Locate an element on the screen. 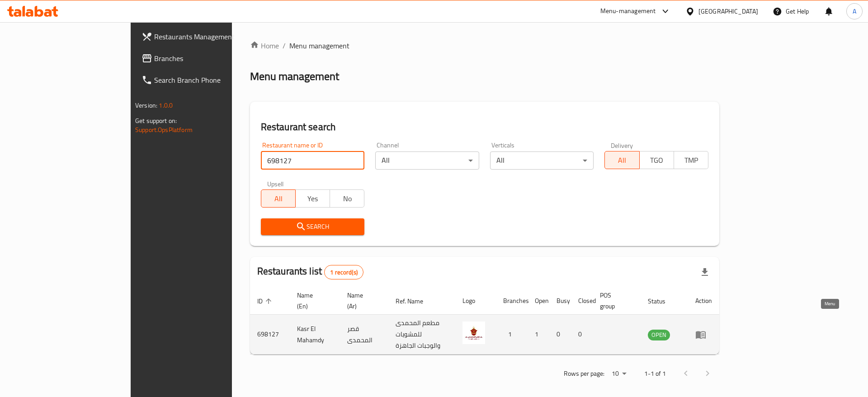 The width and height of the screenshot is (868, 397). button: TMP is located at coordinates (690, 160).